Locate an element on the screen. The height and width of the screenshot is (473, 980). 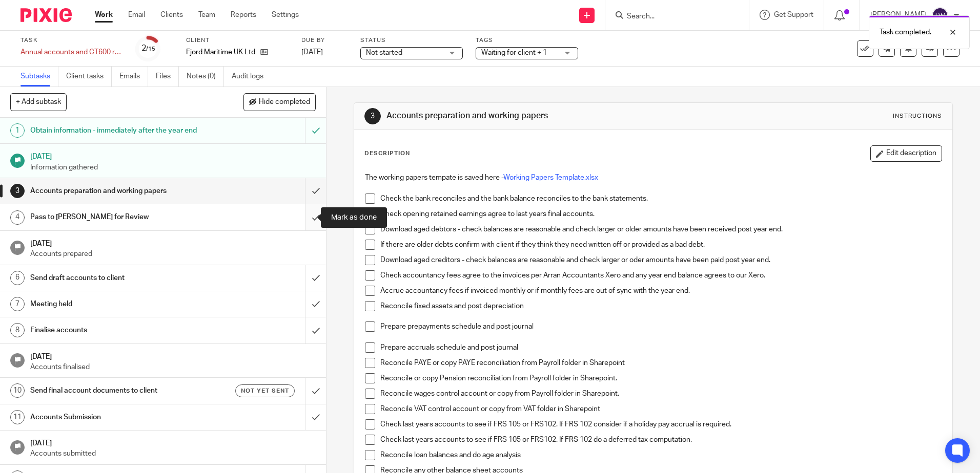
div: 8 is located at coordinates (18, 330).